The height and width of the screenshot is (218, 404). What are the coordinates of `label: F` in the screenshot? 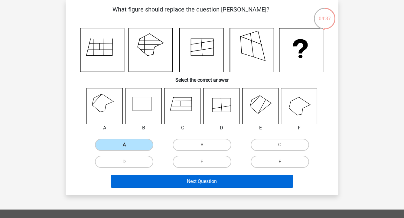 It's located at (279, 162).